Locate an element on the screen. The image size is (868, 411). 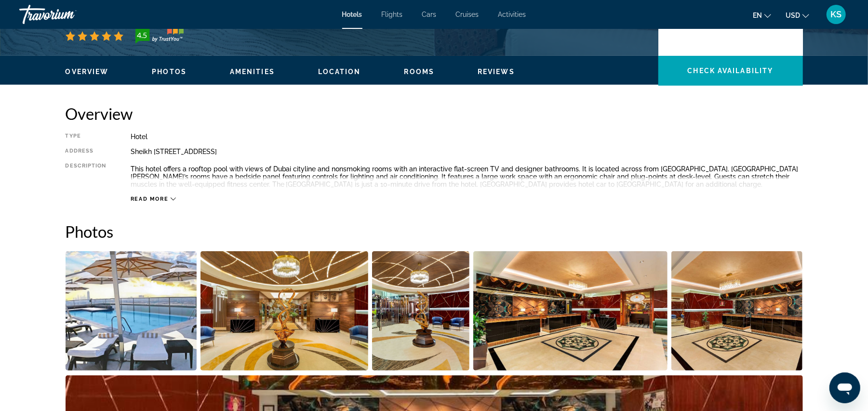
button: Rooms is located at coordinates (420, 72).